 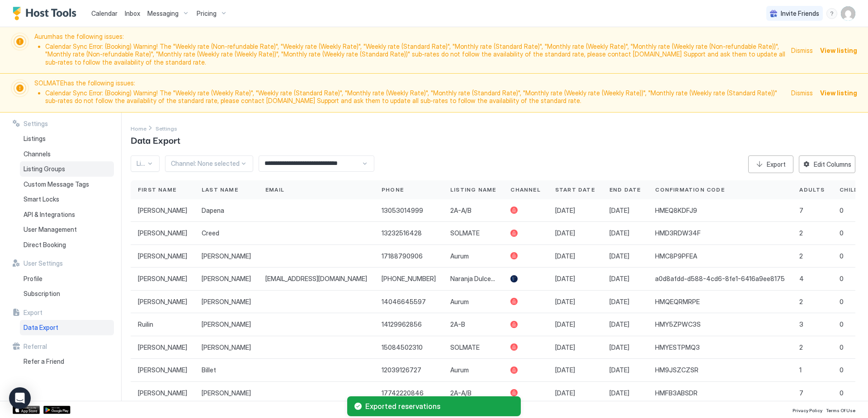 I want to click on span: First Name, so click(x=157, y=190).